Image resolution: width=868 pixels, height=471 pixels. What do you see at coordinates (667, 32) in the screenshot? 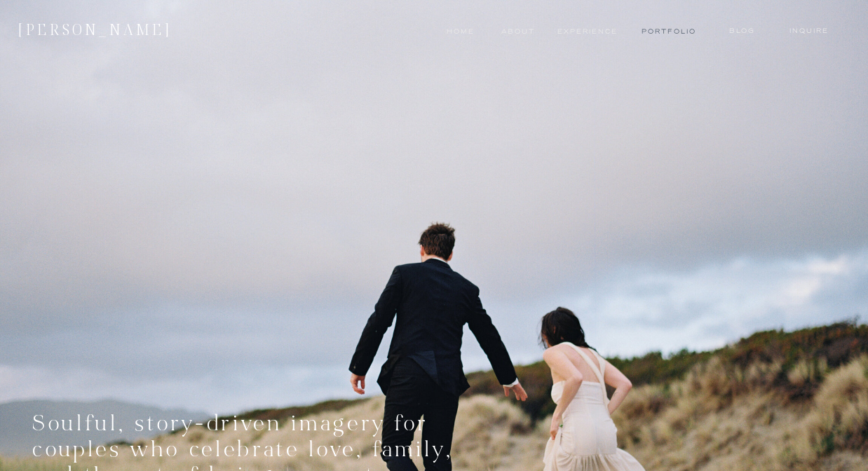
I see `a: Portfolio` at bounding box center [667, 32].